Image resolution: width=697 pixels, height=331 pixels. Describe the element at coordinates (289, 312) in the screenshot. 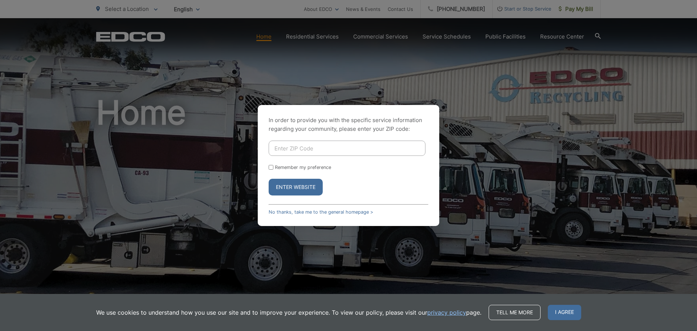

I see `p: We use cookies to understand how you use our site and to improve your experience. To view our pol...` at that location.